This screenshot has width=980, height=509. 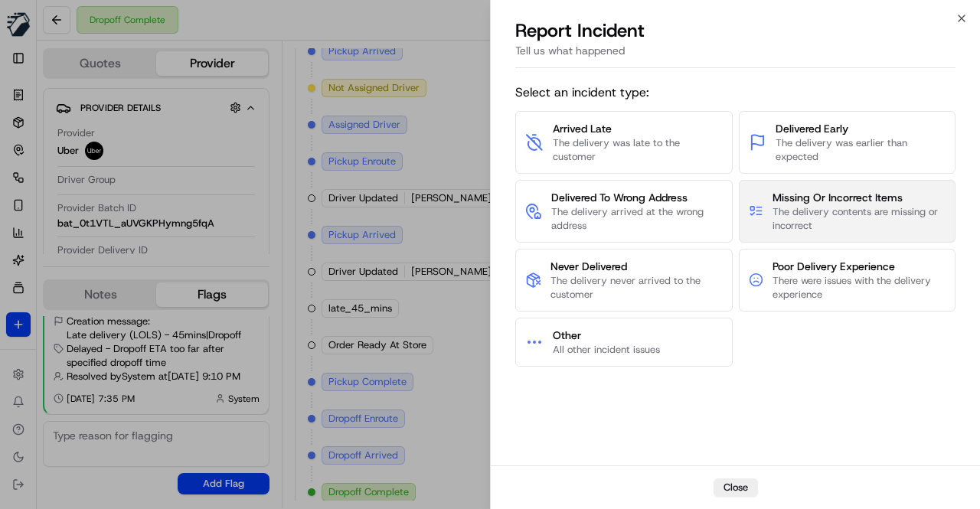 I want to click on button: Never DeliveredThe delivery never arrived to the customer, so click(x=624, y=280).